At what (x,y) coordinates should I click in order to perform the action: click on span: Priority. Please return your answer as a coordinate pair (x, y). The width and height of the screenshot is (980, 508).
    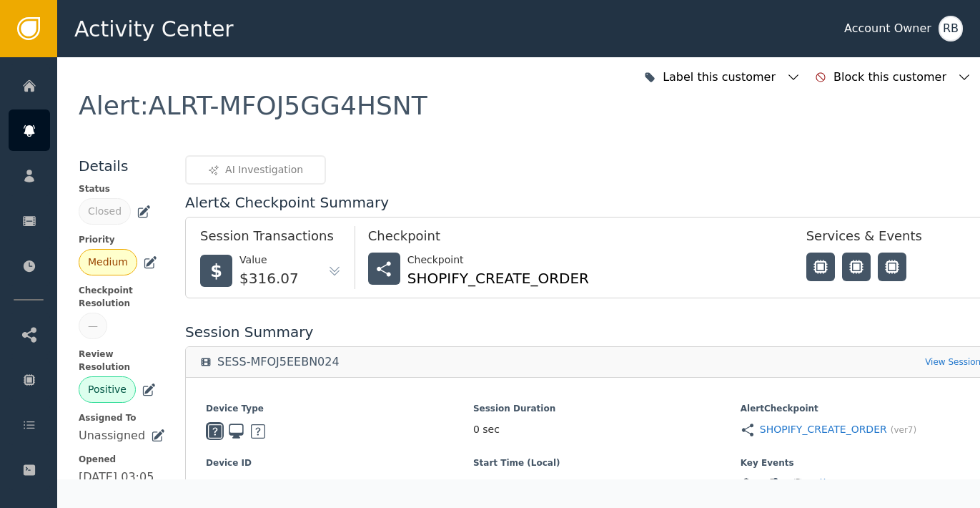
    Looking at the image, I should click on (121, 239).